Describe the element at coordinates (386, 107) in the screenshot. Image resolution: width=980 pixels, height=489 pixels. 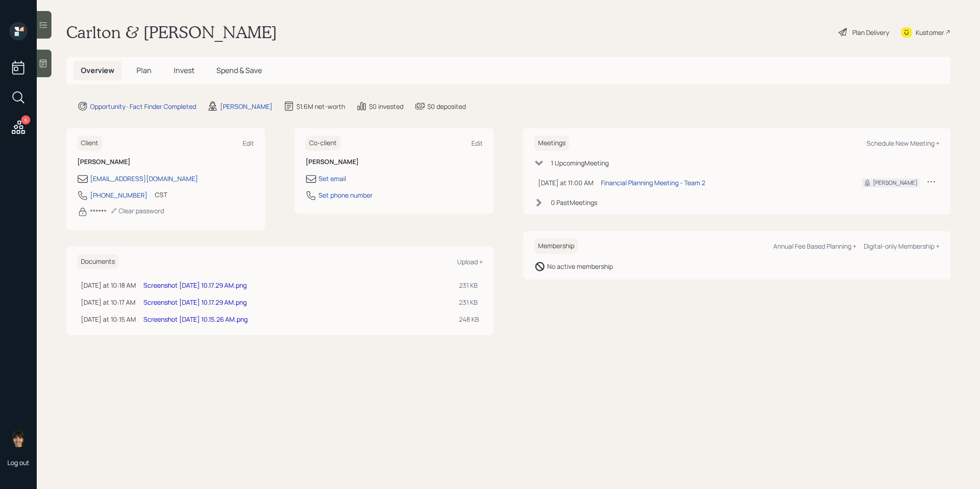
I see `div: $0 invested` at that location.